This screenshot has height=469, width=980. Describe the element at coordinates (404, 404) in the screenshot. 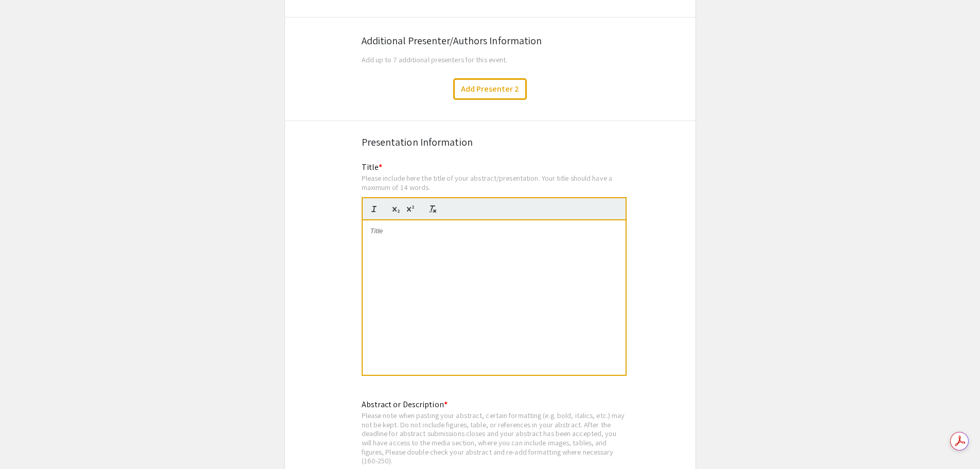

I see `mat-label: Abstract or Description` at that location.